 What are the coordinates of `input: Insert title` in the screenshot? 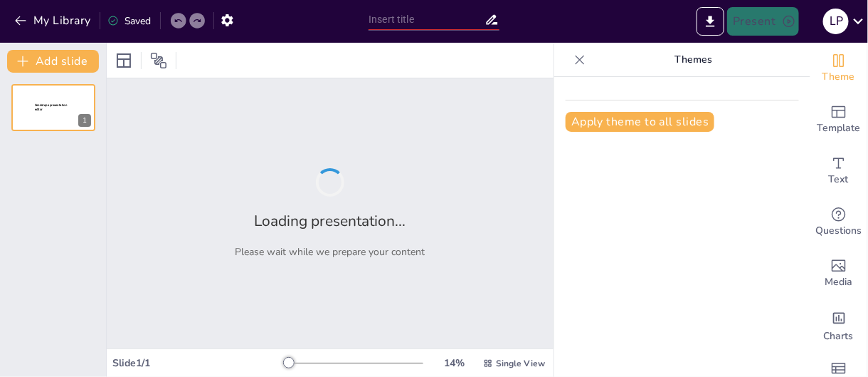 It's located at (426, 19).